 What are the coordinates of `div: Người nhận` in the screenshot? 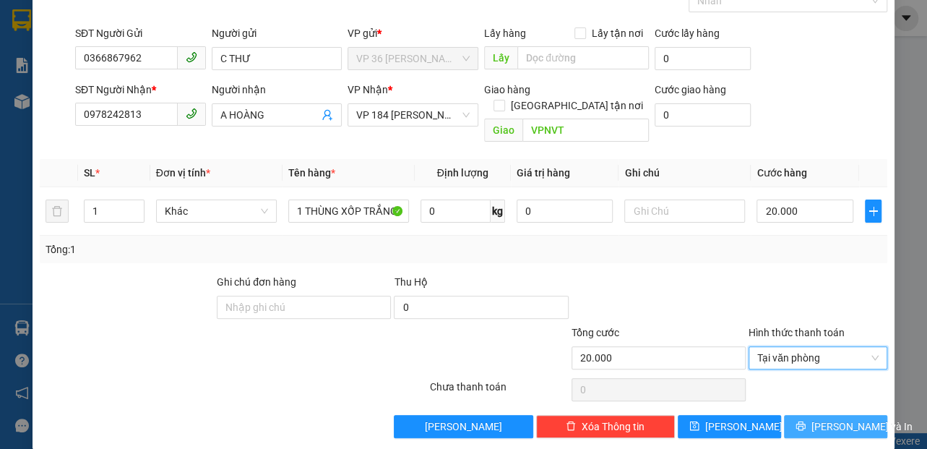 It's located at (277, 90).